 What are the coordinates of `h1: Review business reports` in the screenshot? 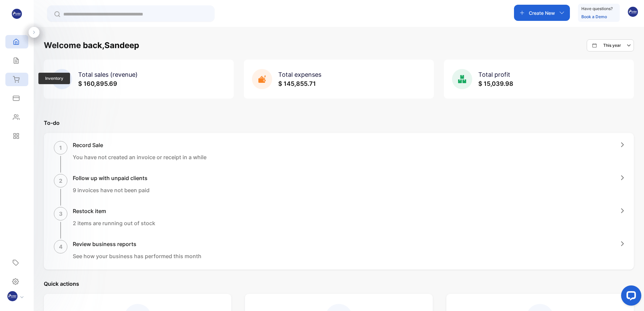 It's located at (137, 244).